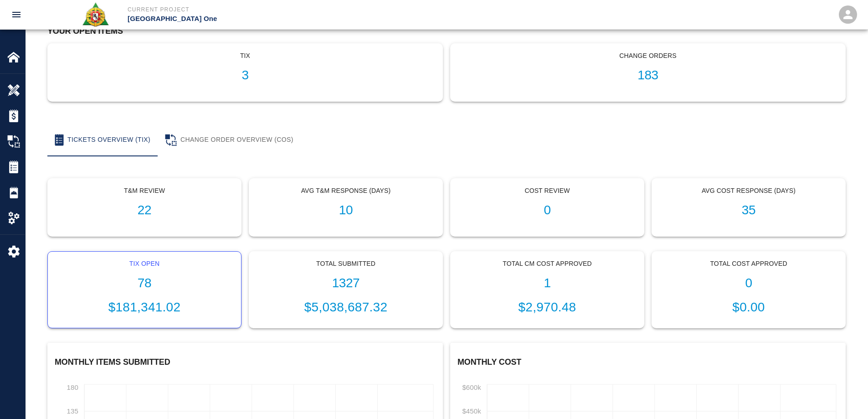 The image size is (868, 419). Describe the element at coordinates (346, 308) in the screenshot. I see `p: $5,038,687.32` at that location.